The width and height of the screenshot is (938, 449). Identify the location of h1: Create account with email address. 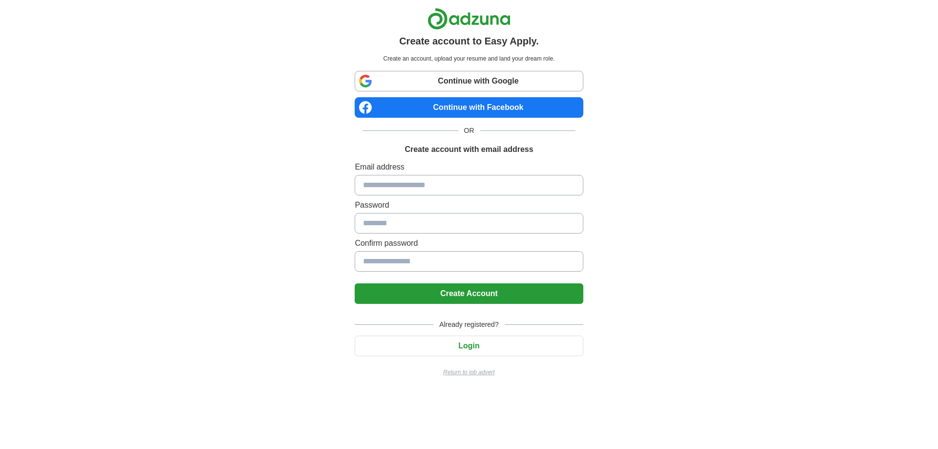
(469, 150).